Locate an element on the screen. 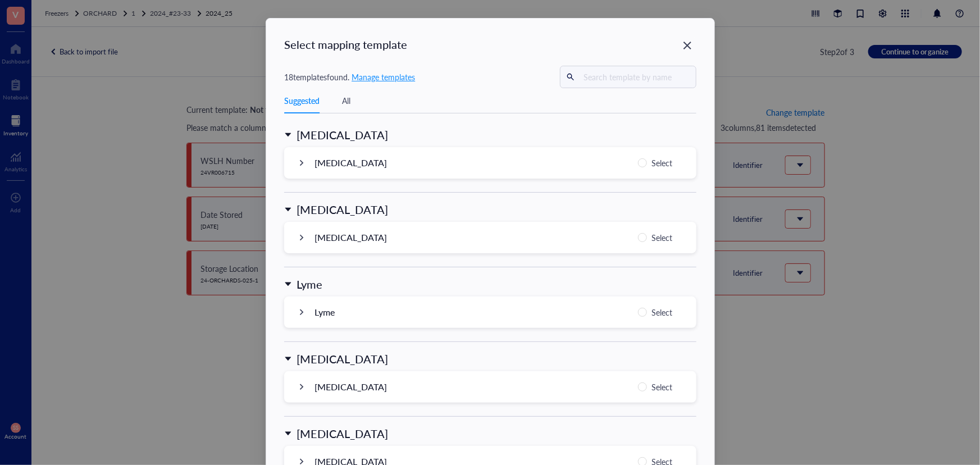 The image size is (980, 465). button: Close is located at coordinates (687, 46).